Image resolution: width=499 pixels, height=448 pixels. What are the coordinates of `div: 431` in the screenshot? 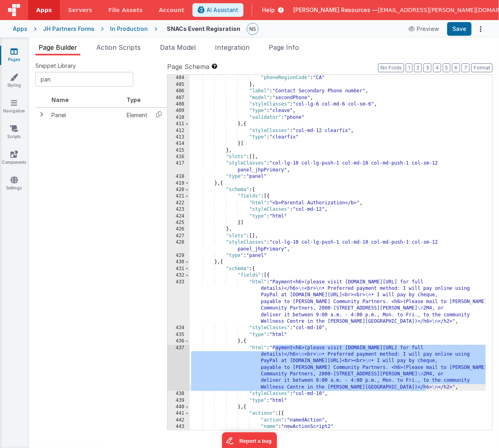 It's located at (178, 269).